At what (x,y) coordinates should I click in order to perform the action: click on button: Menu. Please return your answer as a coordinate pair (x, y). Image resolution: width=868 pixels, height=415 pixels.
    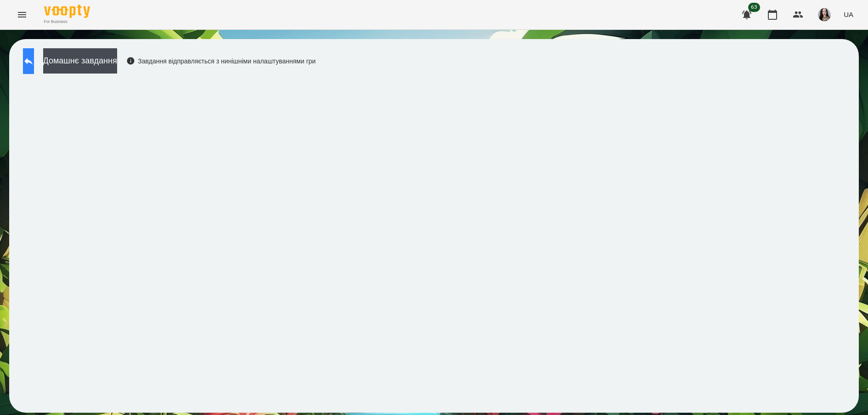
    Looking at the image, I should click on (22, 15).